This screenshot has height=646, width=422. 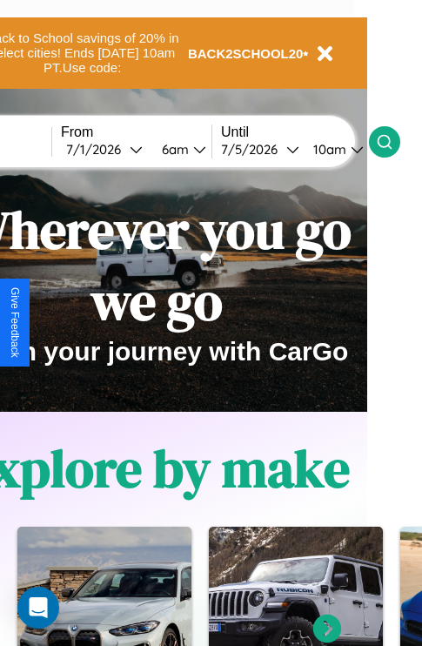 I want to click on div: 7 / 1 / 2026, so click(x=98, y=149).